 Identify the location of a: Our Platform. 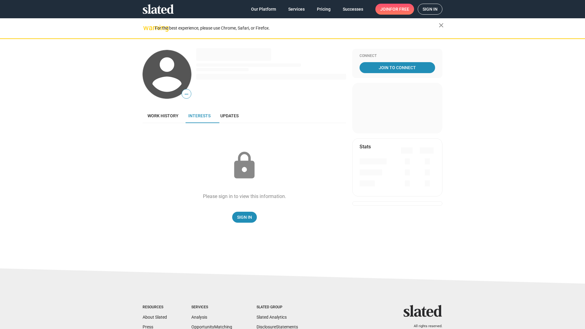
(264, 9).